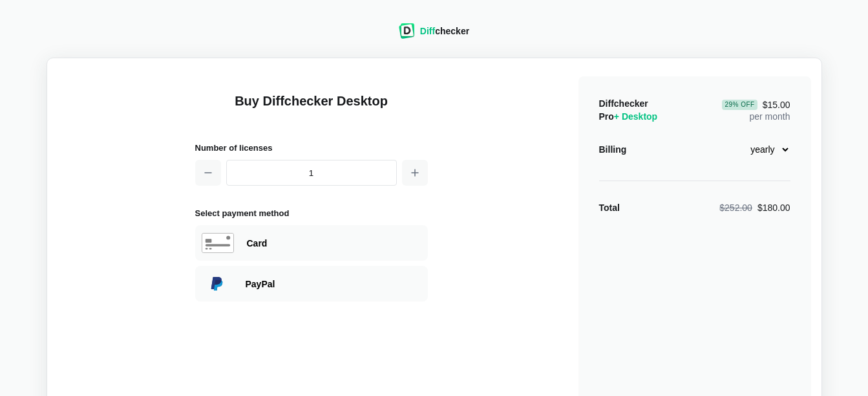 This screenshot has width=868, height=396. Describe the element at coordinates (312, 173) in the screenshot. I see `input: 1` at that location.